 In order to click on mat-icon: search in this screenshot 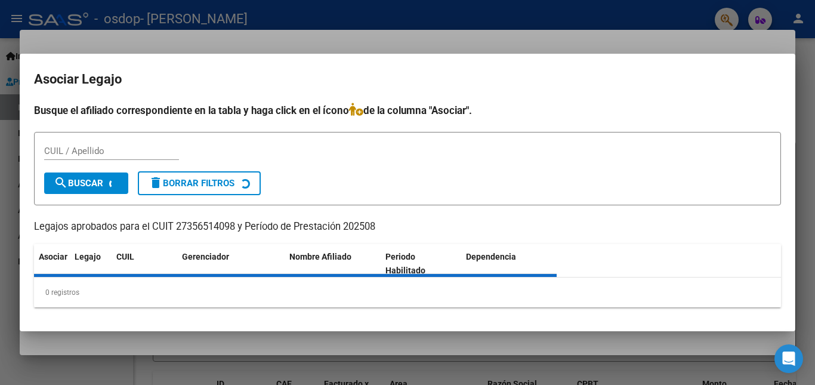, I will do `click(61, 183)`.